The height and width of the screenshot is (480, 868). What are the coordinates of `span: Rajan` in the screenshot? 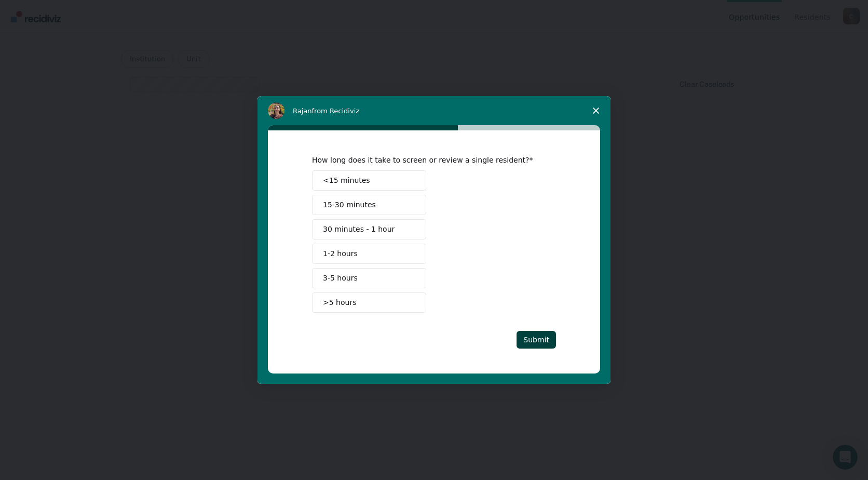 It's located at (302, 111).